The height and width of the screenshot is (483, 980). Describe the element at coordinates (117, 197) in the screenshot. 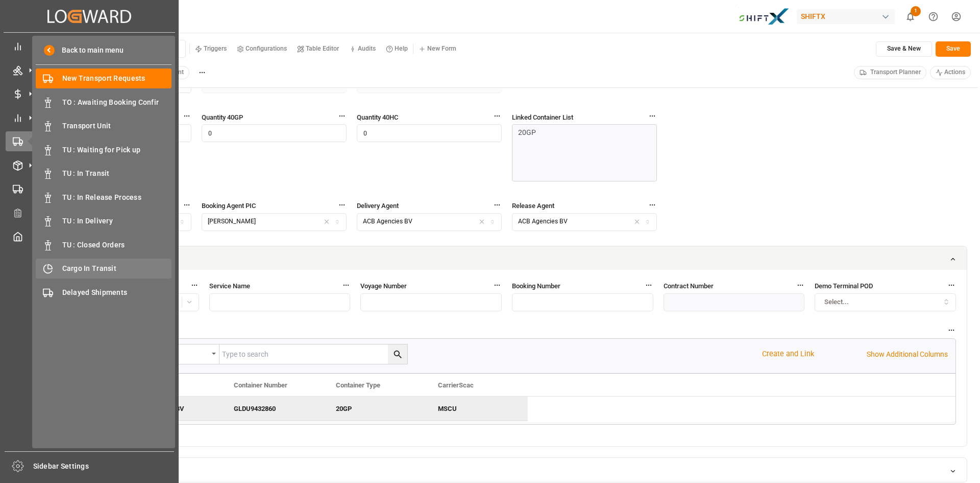

I see `span: TU : In Release Process` at that location.